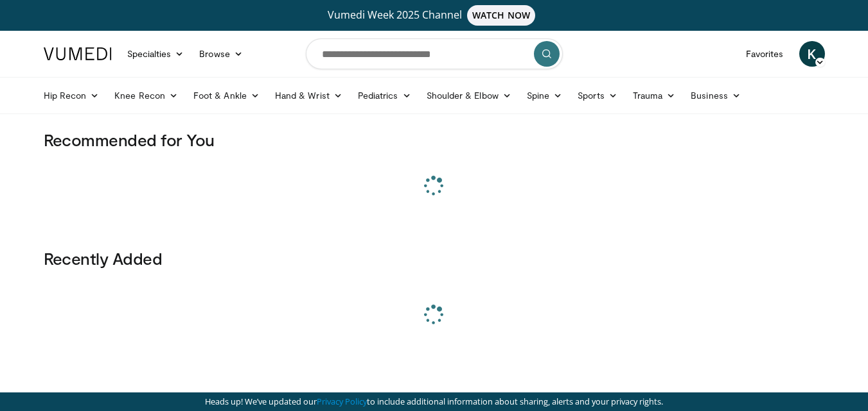  Describe the element at coordinates (221, 53) in the screenshot. I see `a: Browse` at that location.